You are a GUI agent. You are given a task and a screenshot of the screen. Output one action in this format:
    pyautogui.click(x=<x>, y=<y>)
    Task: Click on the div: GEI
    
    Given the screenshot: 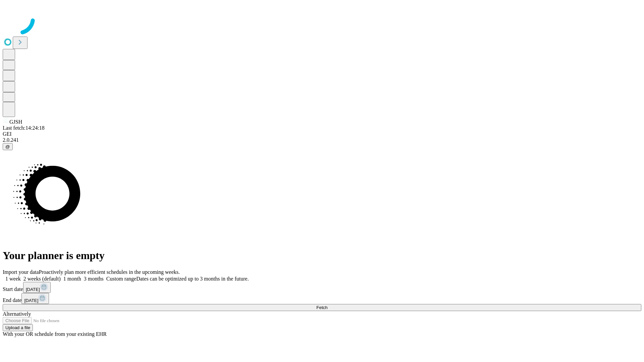 What is the action you would take?
    pyautogui.click(x=322, y=134)
    